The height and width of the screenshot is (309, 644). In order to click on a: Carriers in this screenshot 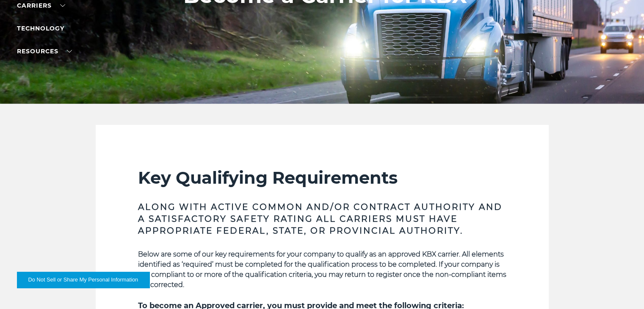, I will do `click(41, 6)`.